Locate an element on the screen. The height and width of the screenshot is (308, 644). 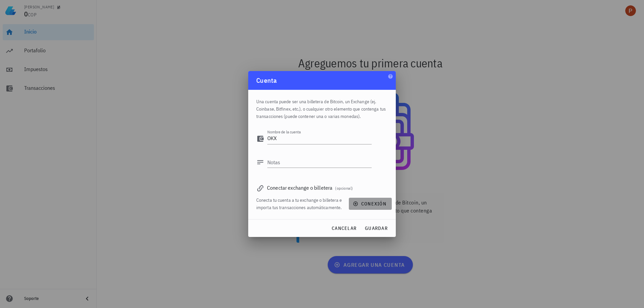
span: guardar is located at coordinates (376, 228).